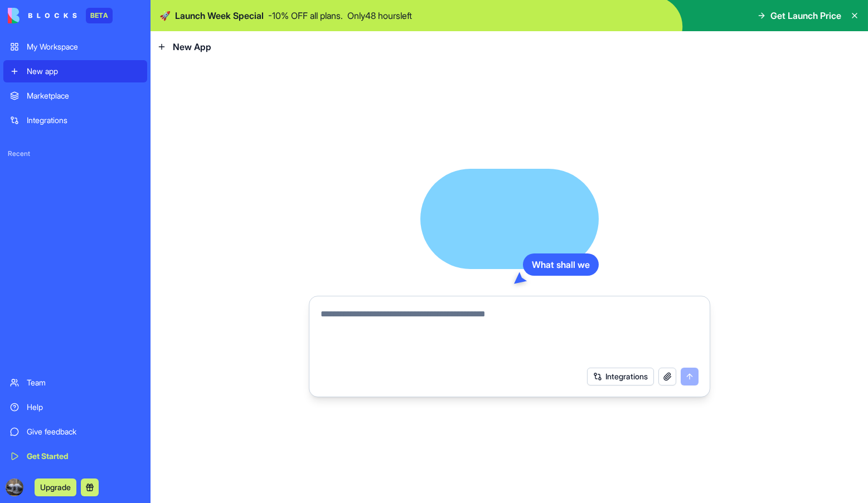 The image size is (868, 503). I want to click on div: Get Started, so click(84, 457).